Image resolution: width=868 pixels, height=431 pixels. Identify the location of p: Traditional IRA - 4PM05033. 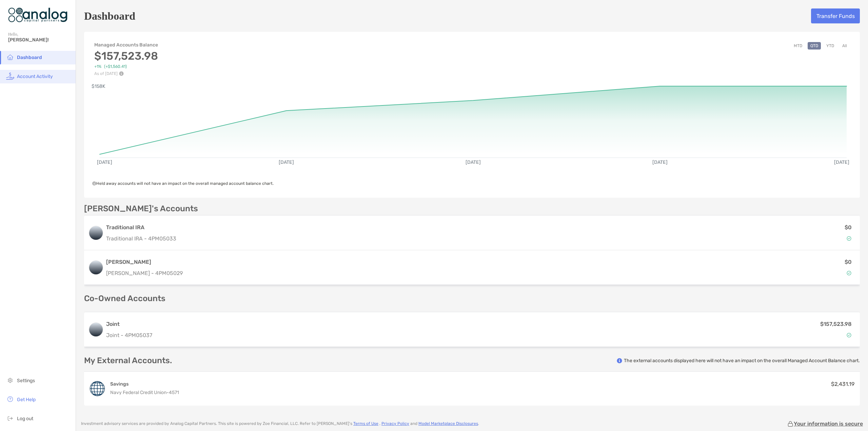
(141, 239).